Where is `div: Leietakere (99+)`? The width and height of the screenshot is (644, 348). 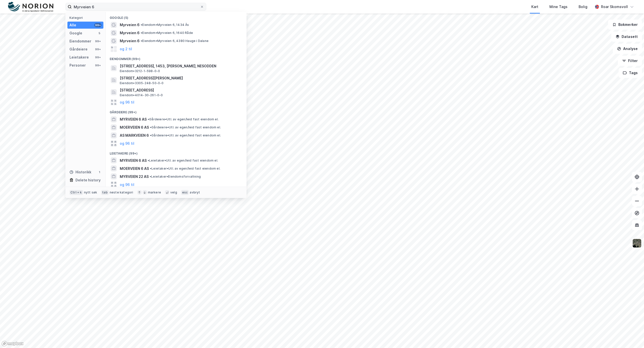 div: Leietakere (99+) is located at coordinates (176, 152).